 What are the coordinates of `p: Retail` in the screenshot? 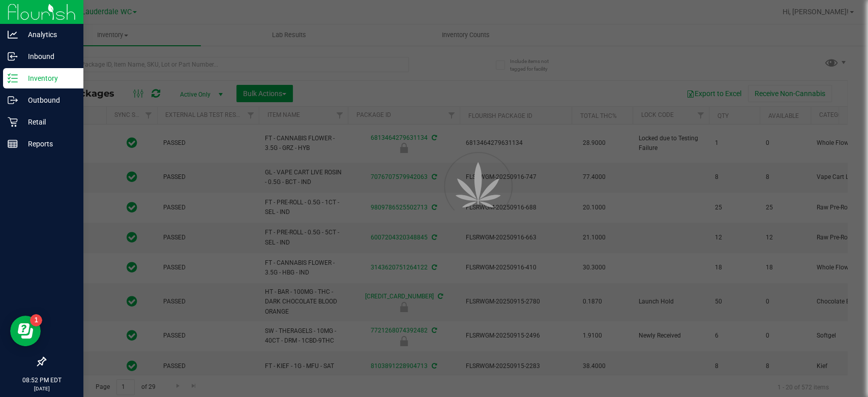 It's located at (48, 122).